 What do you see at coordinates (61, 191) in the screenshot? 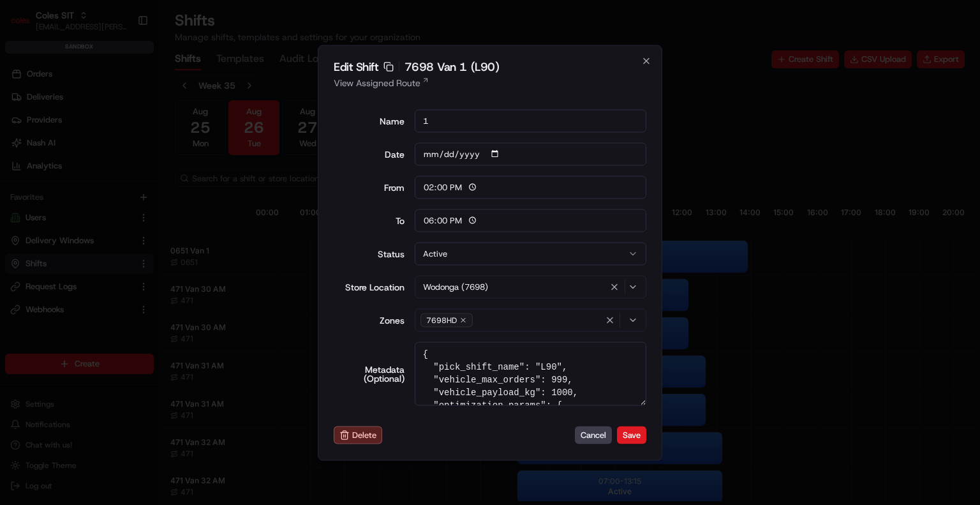
I see `span: Knowledge Base` at bounding box center [61, 191].